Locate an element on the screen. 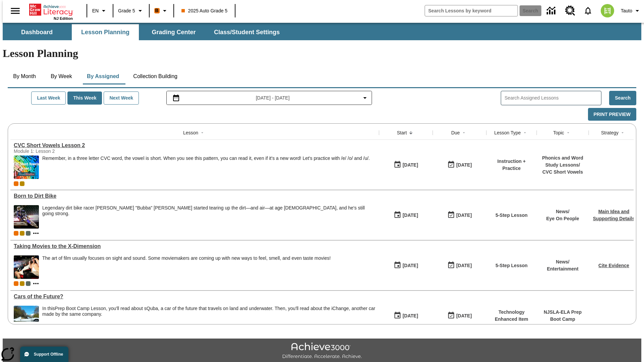 This screenshot has width=644, height=362. button: Select the date range menu item is located at coordinates (269, 98).